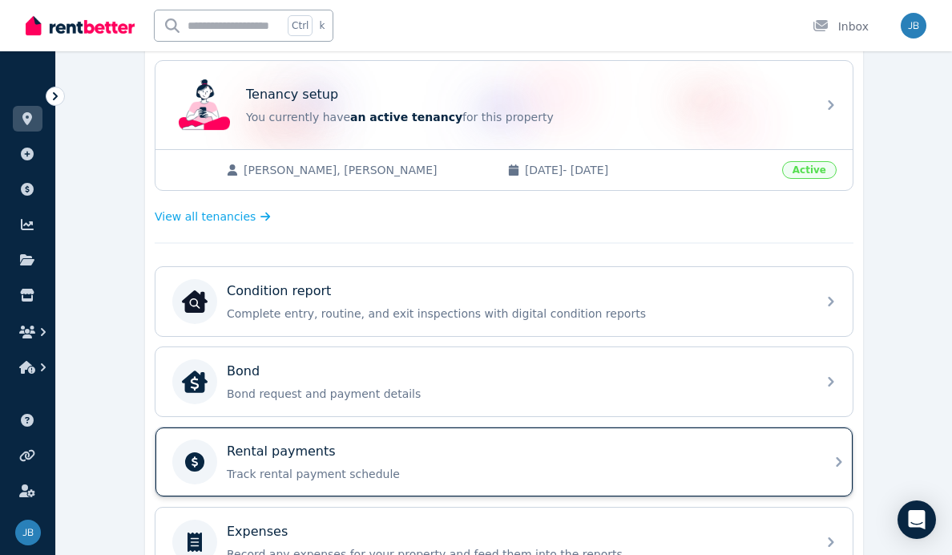  Describe the element at coordinates (292, 95) in the screenshot. I see `p: Tenancy setup` at that location.